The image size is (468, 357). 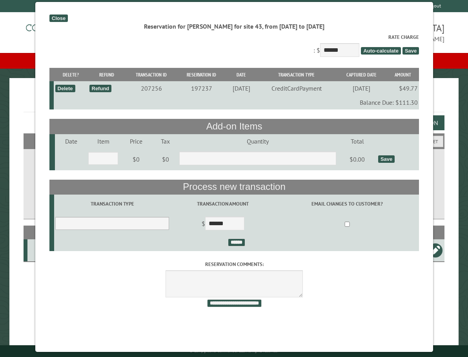 What do you see at coordinates (58, 18) in the screenshot?
I see `div: Close` at bounding box center [58, 18].